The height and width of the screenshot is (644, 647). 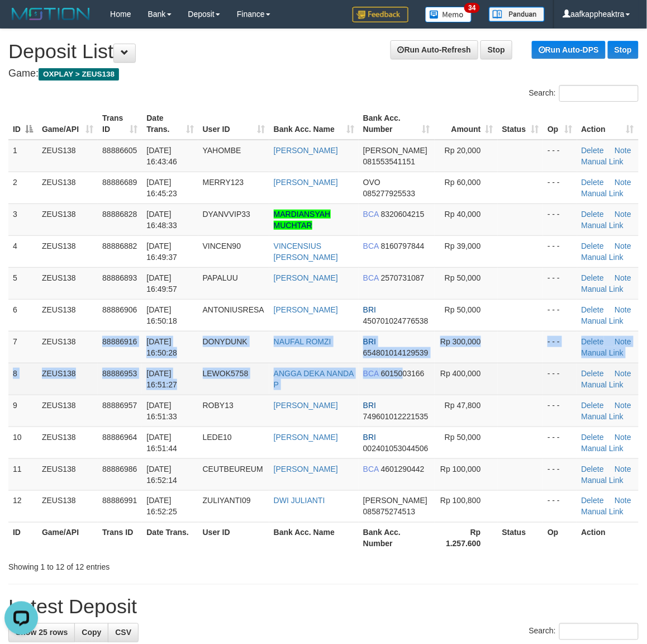 I want to click on th: Rp 1.257.600, so click(x=466, y=537).